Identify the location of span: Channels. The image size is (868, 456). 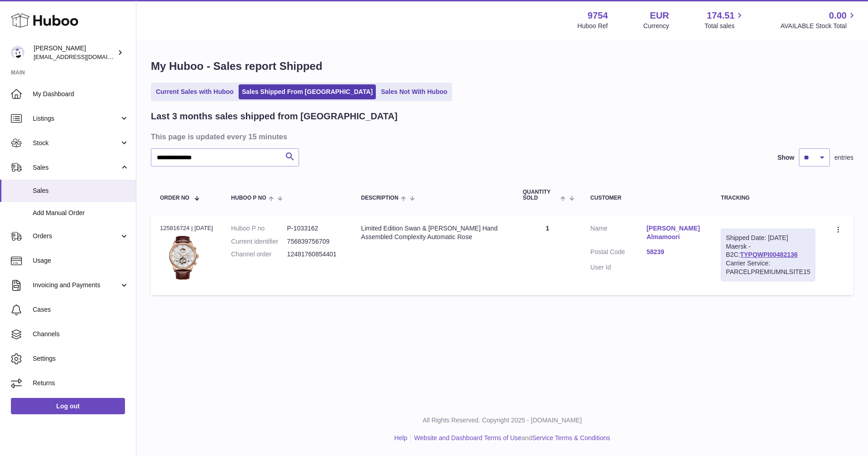
(81, 334).